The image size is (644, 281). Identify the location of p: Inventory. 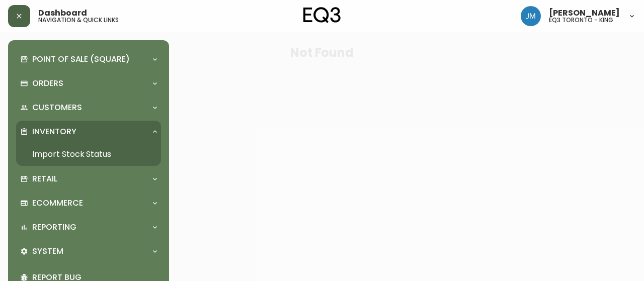
(54, 132).